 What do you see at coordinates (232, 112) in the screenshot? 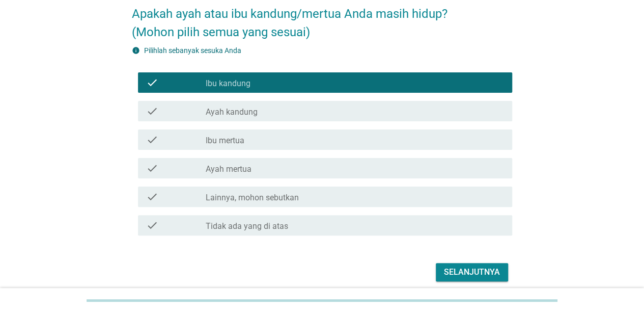
I see `label: Ayah kandung` at bounding box center [232, 112].